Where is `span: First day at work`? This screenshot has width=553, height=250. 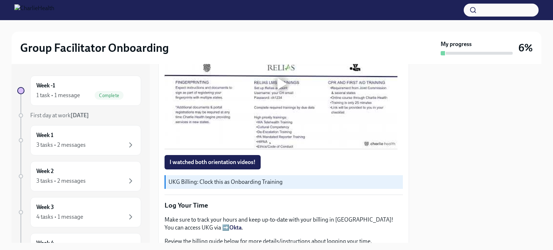 span: First day at work is located at coordinates (59, 115).